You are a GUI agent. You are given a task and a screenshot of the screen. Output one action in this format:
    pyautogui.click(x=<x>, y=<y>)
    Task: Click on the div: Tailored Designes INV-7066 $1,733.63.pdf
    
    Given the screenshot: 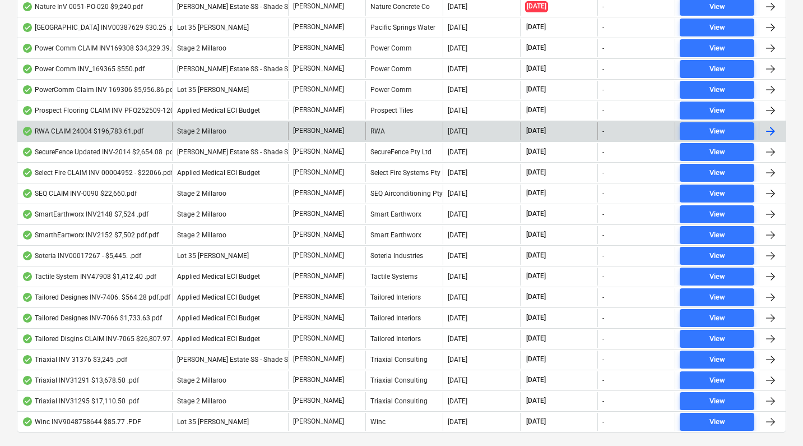 What is the action you would take?
    pyautogui.click(x=92, y=318)
    